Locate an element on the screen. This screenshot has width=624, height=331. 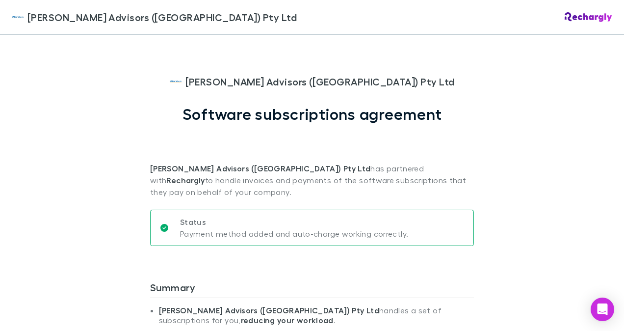
div: Open Intercom Messenger is located at coordinates (603, 309).